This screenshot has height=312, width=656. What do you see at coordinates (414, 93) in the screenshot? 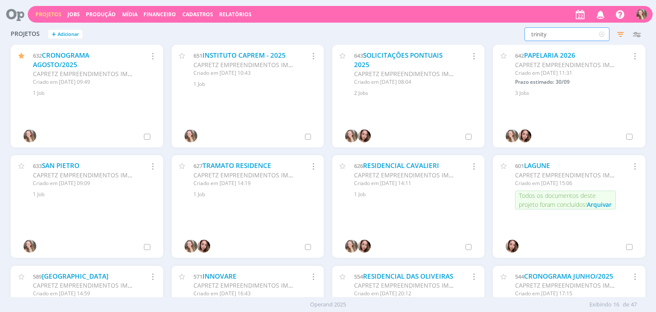
I see `div: 2 Jobs` at bounding box center [414, 93].